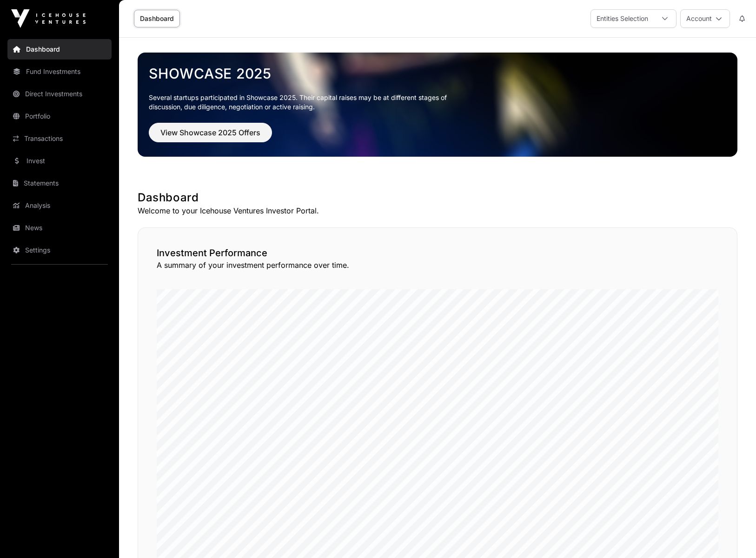 Image resolution: width=756 pixels, height=558 pixels. I want to click on a: Analysis, so click(59, 205).